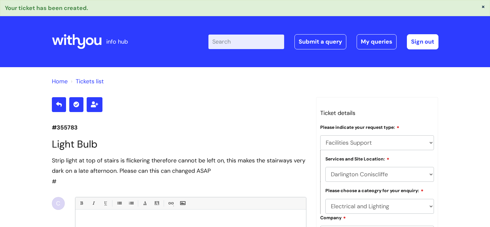 The height and width of the screenshot is (227, 490). What do you see at coordinates (358, 158) in the screenshot?
I see `label: Services and Site Location:` at bounding box center [358, 158].